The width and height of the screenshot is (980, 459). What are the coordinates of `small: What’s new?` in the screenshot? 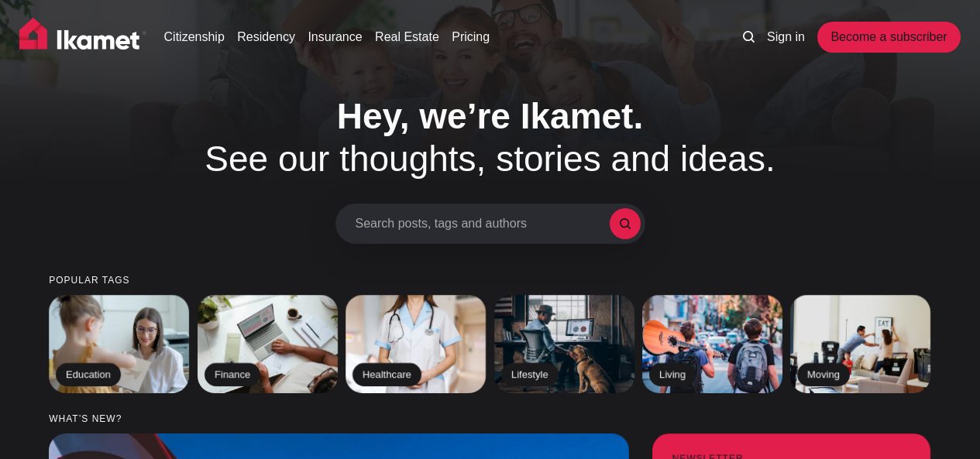 It's located at (489, 419).